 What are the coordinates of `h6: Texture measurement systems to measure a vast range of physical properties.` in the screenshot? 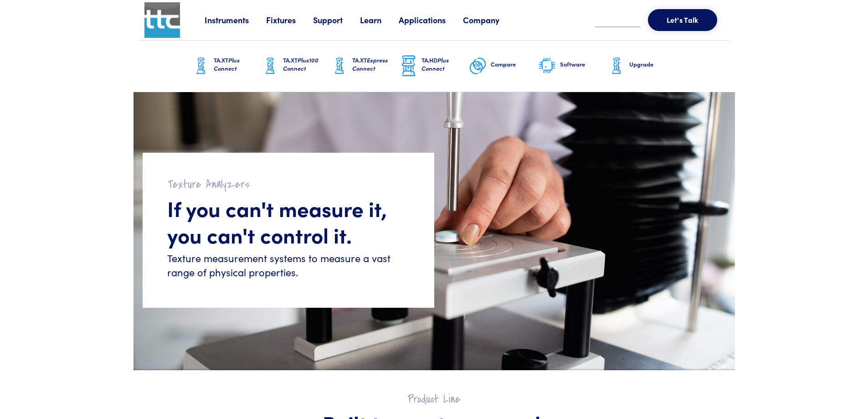 It's located at (288, 265).